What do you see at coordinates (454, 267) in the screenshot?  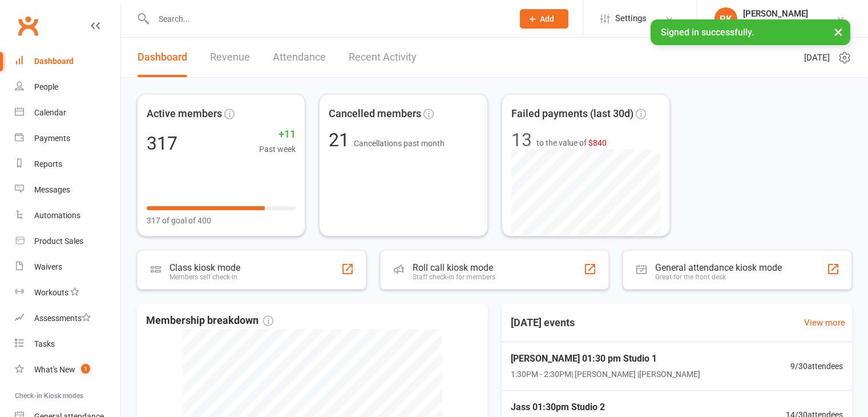 I see `div: Roll call kiosk mode` at bounding box center [454, 267].